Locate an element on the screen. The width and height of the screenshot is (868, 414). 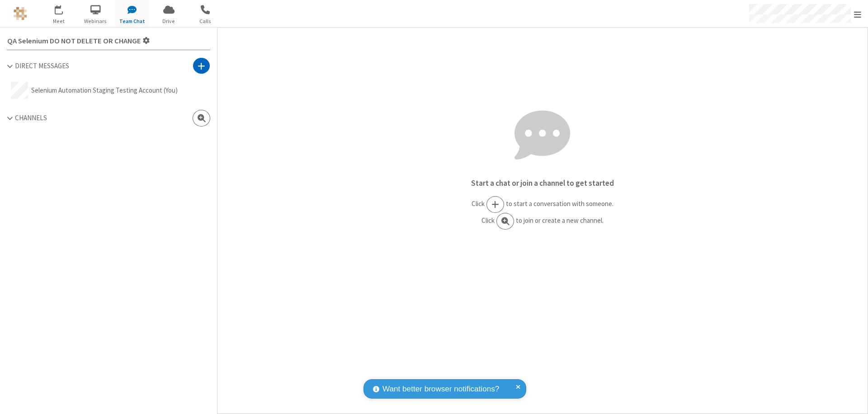
span: Calls is located at coordinates (205, 21).